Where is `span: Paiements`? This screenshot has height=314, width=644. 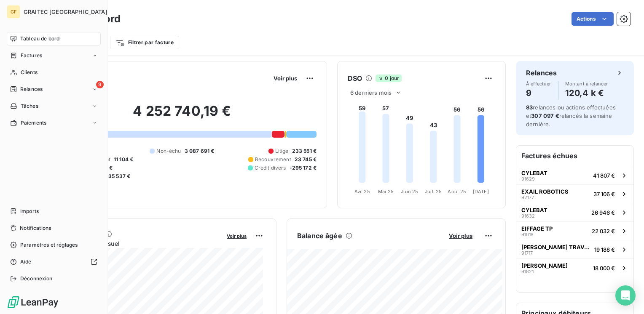 span: Paiements is located at coordinates (33, 123).